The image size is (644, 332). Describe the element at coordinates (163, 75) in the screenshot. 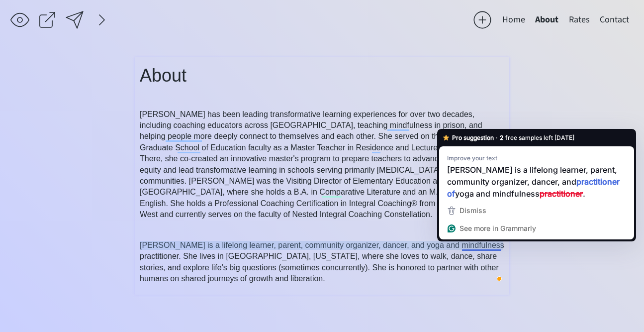

I see `span: About` at that location.